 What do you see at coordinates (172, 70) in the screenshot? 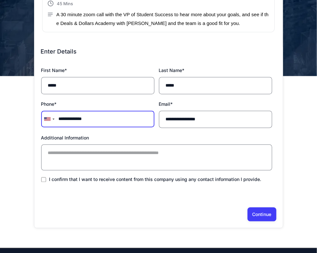
I see `label: Last Name` at bounding box center [172, 70].